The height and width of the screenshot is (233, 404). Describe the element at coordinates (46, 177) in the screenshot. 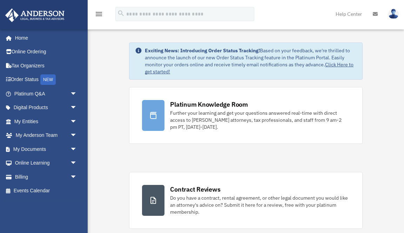

I see `a: Billingarrow_drop_down` at that location.